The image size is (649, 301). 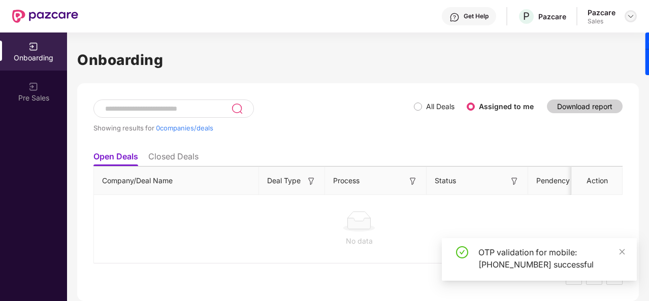 What do you see at coordinates (506, 106) in the screenshot?
I see `label: Assigned to me` at bounding box center [506, 106].